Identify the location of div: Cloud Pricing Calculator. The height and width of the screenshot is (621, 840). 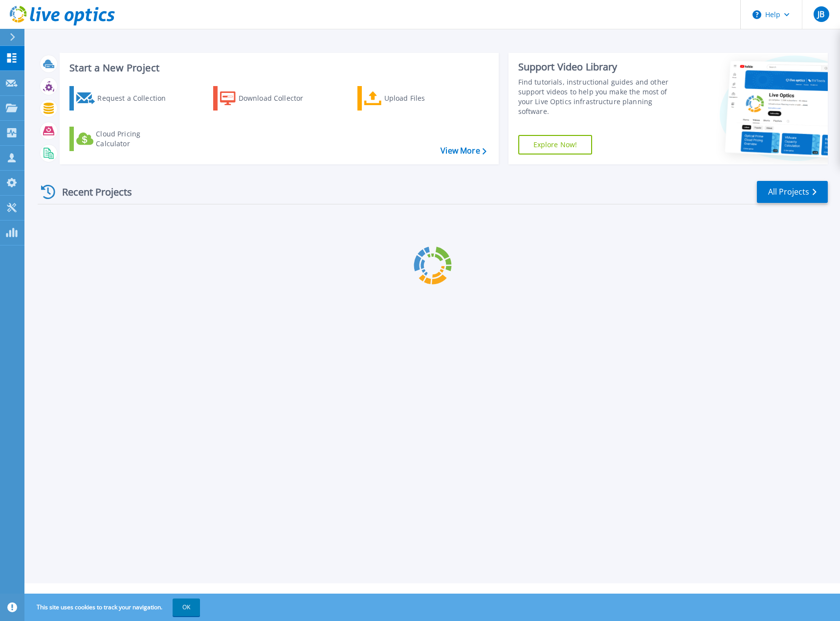
(135, 139).